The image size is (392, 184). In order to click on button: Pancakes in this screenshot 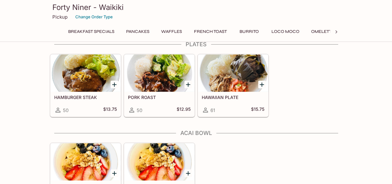, I will do `click(138, 32)`.